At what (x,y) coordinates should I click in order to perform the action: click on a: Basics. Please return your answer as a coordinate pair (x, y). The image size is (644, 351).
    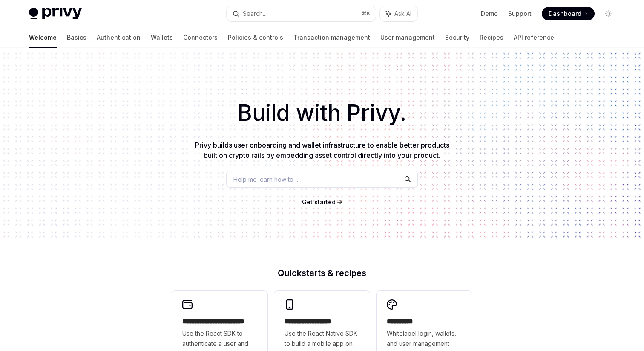
    Looking at the image, I should click on (77, 37).